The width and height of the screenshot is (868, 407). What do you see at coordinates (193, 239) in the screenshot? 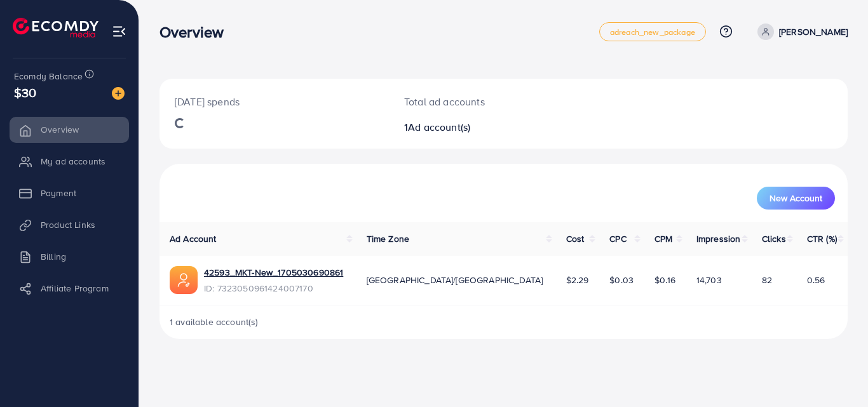
I see `span: Ad Account` at bounding box center [193, 239].